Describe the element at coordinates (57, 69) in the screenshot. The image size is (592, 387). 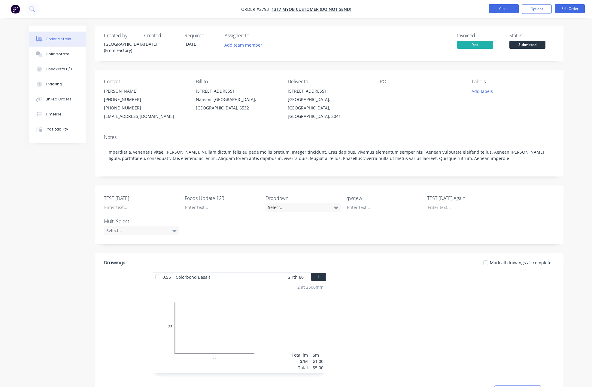
I see `button: Checklists 0/0` at that location.